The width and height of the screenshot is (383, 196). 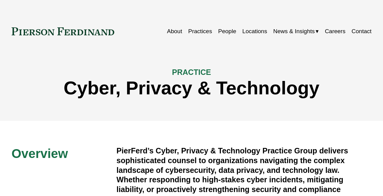 I want to click on a: Careers, so click(x=335, y=31).